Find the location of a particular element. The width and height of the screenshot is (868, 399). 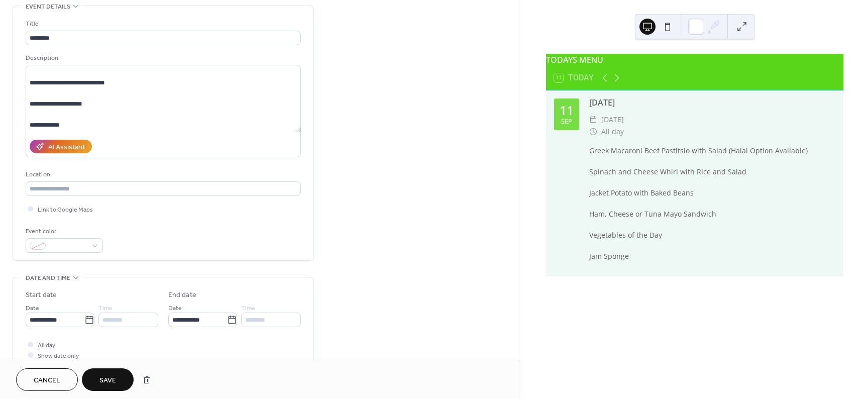

span: Date and time is located at coordinates (48, 278).